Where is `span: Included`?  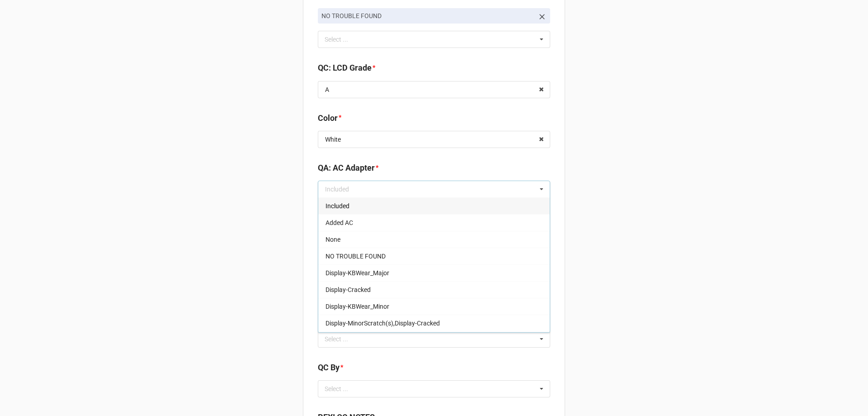
span: Included is located at coordinates (337, 206).